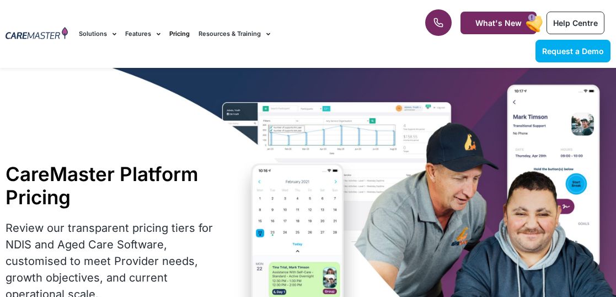  I want to click on span: What's New, so click(499, 23).